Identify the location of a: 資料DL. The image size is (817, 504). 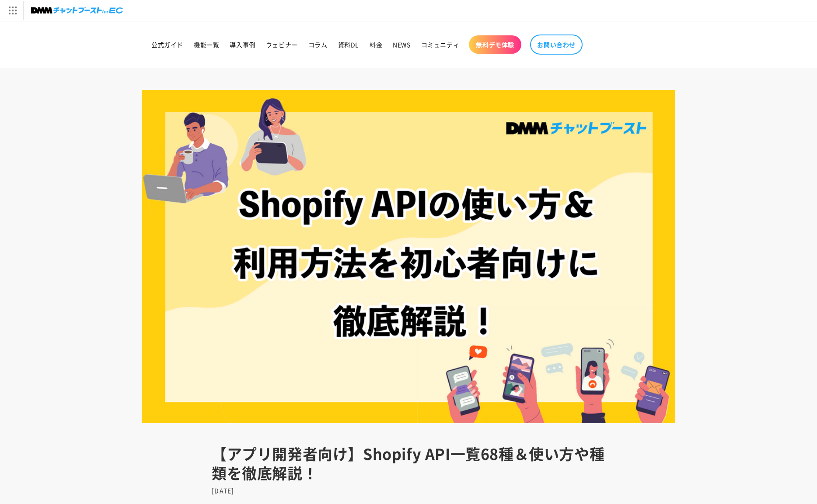
(349, 44).